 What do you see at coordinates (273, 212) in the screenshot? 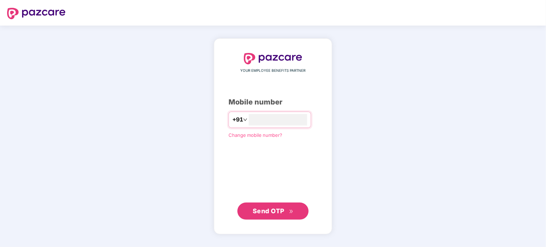
I see `button: Send OTPdouble-right` at bounding box center [273, 212].